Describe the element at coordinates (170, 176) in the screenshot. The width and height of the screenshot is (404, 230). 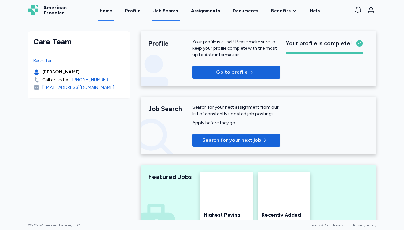
I see `div: Featured Jobs` at that location.